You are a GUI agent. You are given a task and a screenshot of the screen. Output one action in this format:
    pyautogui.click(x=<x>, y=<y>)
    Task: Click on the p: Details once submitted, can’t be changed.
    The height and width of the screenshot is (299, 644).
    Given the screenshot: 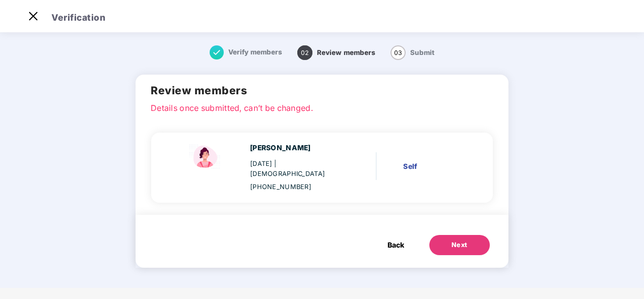 What is the action you would take?
    pyautogui.click(x=322, y=106)
    